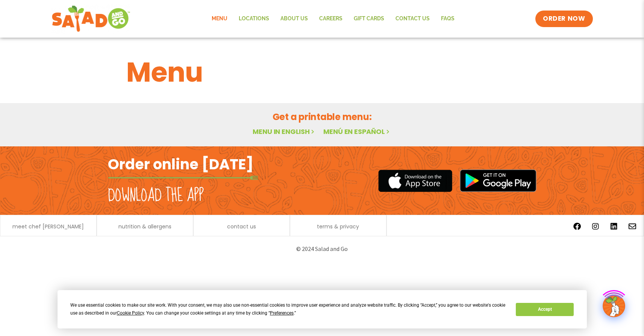 This screenshot has height=336, width=644. What do you see at coordinates (156, 196) in the screenshot?
I see `h2: Download the app` at bounding box center [156, 196].